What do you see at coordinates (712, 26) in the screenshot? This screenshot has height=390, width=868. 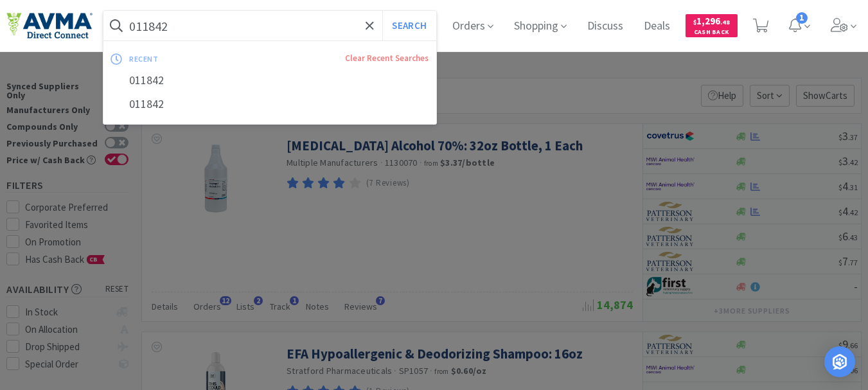 I see `a: $1,296.48Cash Back` at bounding box center [712, 26].